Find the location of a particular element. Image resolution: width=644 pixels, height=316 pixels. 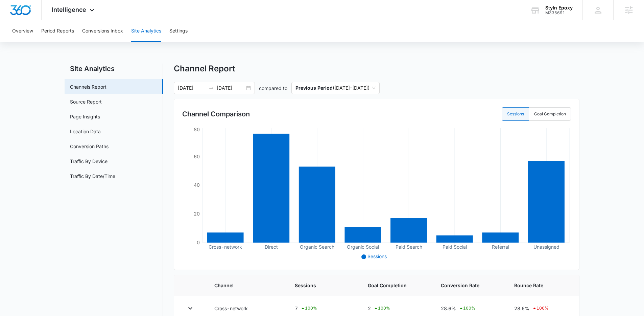

span: to is located at coordinates (211, 88).